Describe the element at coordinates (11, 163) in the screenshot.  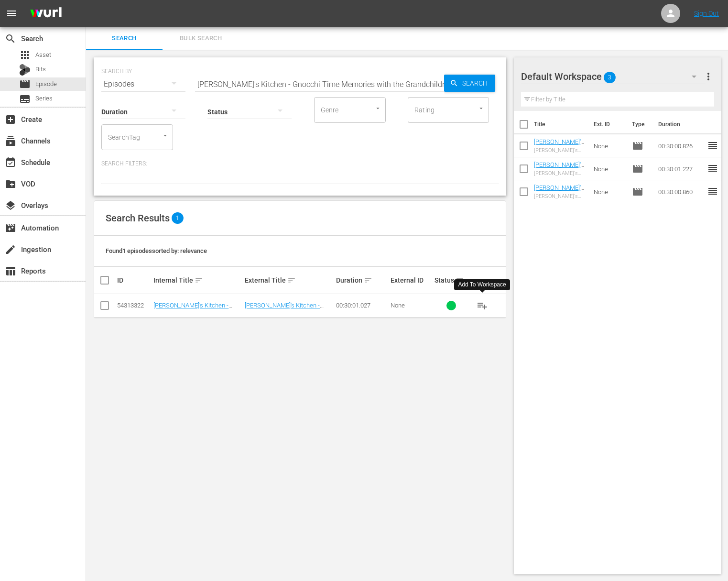
I see `span: Schedule` at that location.